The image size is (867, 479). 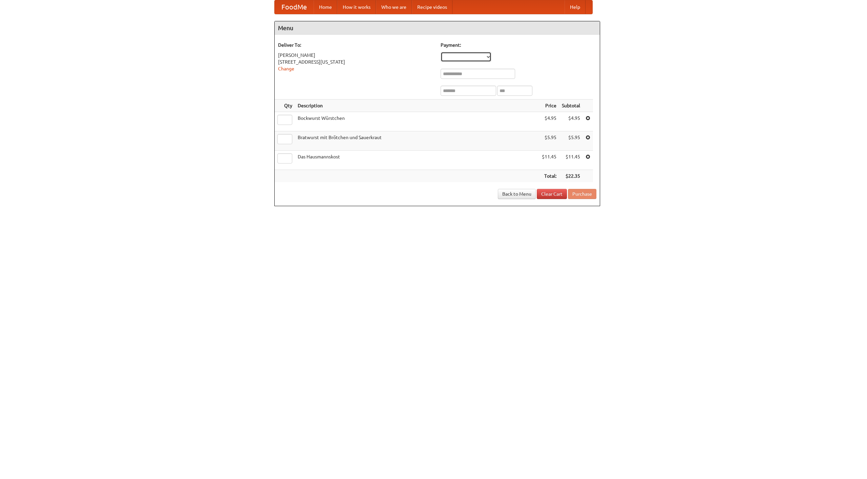 What do you see at coordinates (356, 7) in the screenshot?
I see `a: How it works` at bounding box center [356, 7].